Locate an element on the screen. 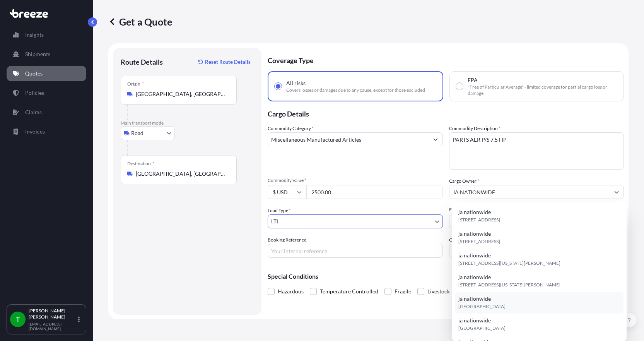 This screenshot has width=644, height=341. p: Policies is located at coordinates (34, 93).